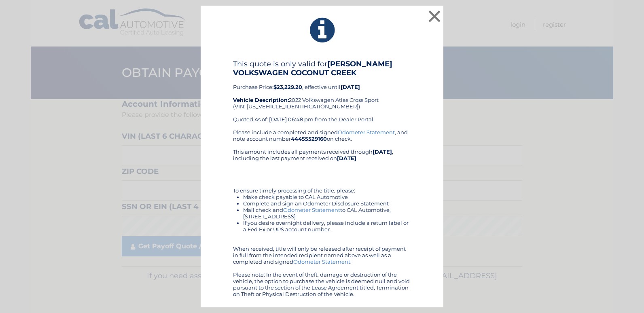  What do you see at coordinates (322, 68) in the screenshot?
I see `h4: This quote is only valid for` at bounding box center [322, 68].